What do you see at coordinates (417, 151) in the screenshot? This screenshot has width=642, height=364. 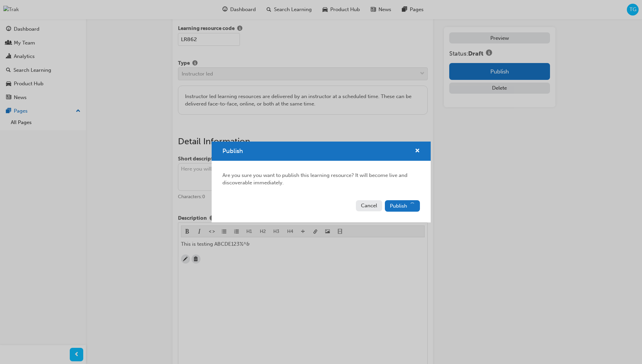 I see `span: cross-icon` at bounding box center [417, 151].